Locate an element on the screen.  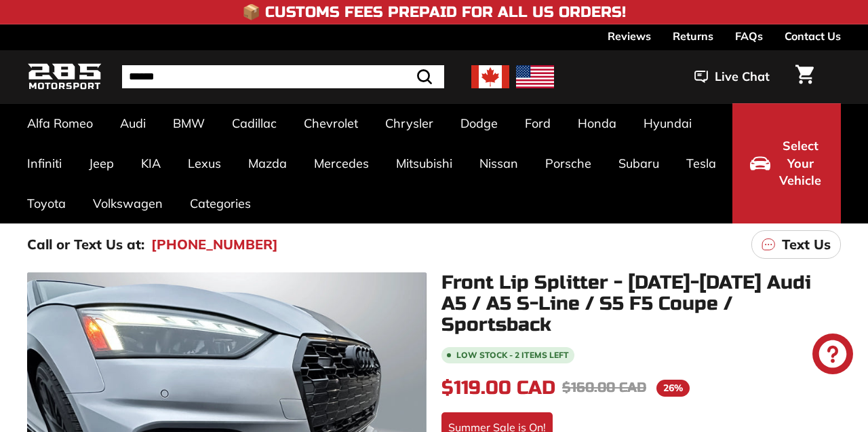
a: Toyota is located at coordinates (46, 203).